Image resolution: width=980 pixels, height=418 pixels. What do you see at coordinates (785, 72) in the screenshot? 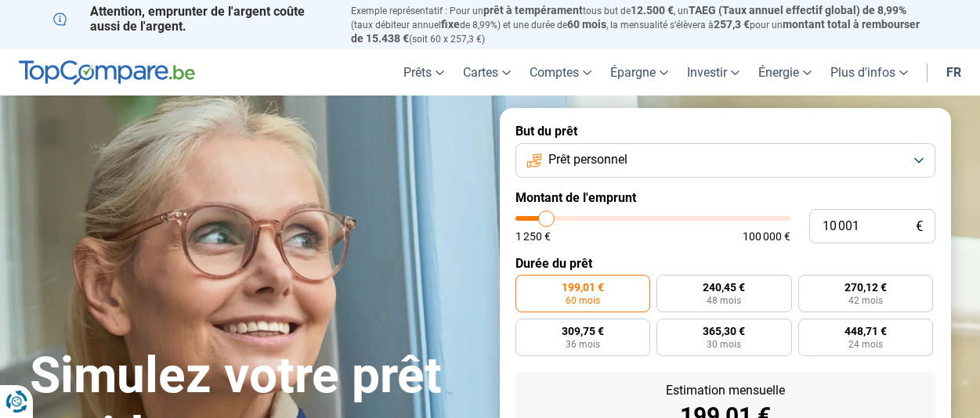
I see `a: Énergie` at bounding box center [785, 72].